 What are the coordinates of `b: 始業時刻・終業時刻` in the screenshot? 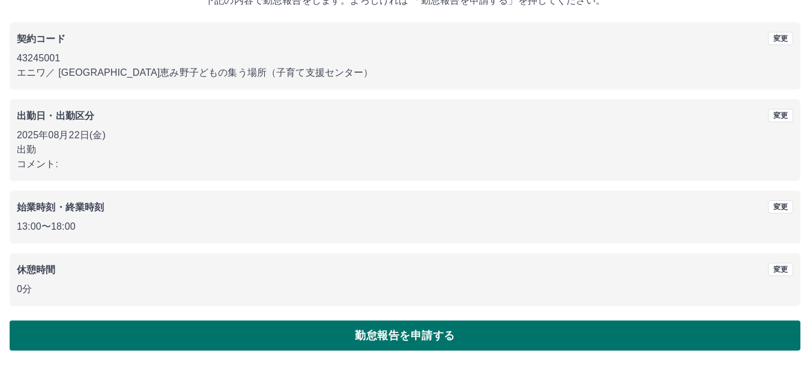 It's located at (60, 207).